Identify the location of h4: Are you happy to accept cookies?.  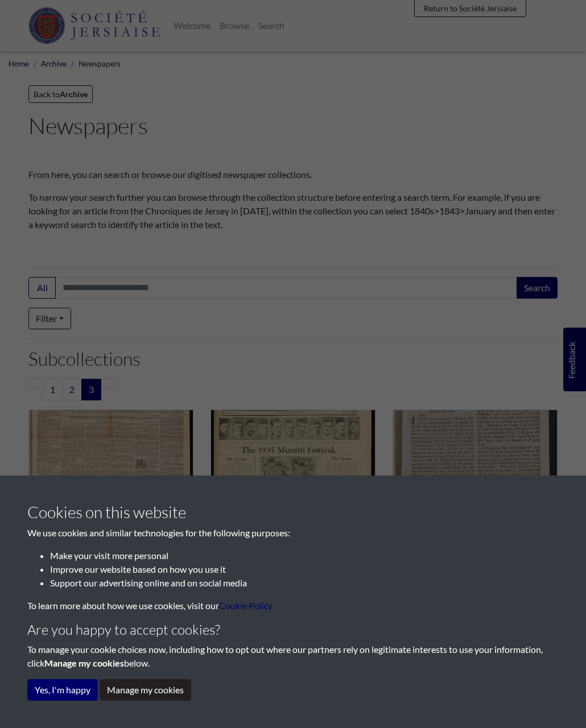
(293, 629).